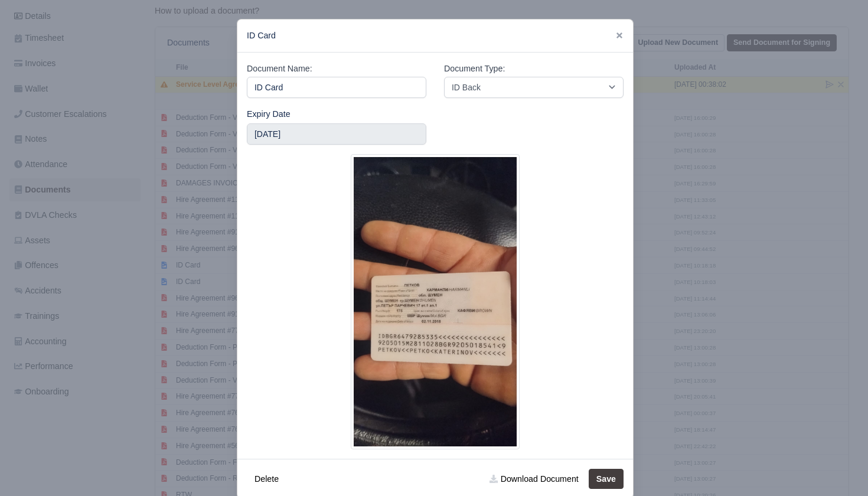  What do you see at coordinates (838, 468) in the screenshot?
I see `div: Chat Widget` at bounding box center [838, 468].